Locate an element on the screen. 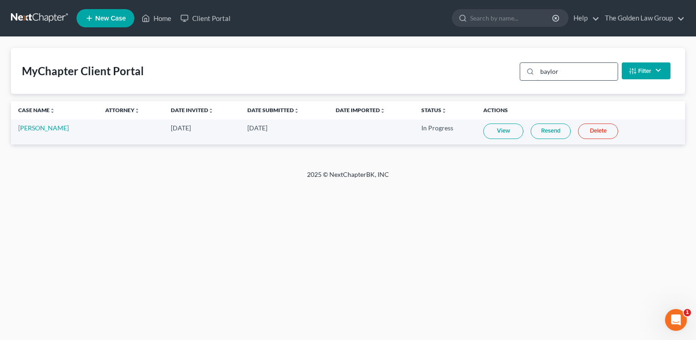  a: Date Invitedunfold_more is located at coordinates (192, 110).